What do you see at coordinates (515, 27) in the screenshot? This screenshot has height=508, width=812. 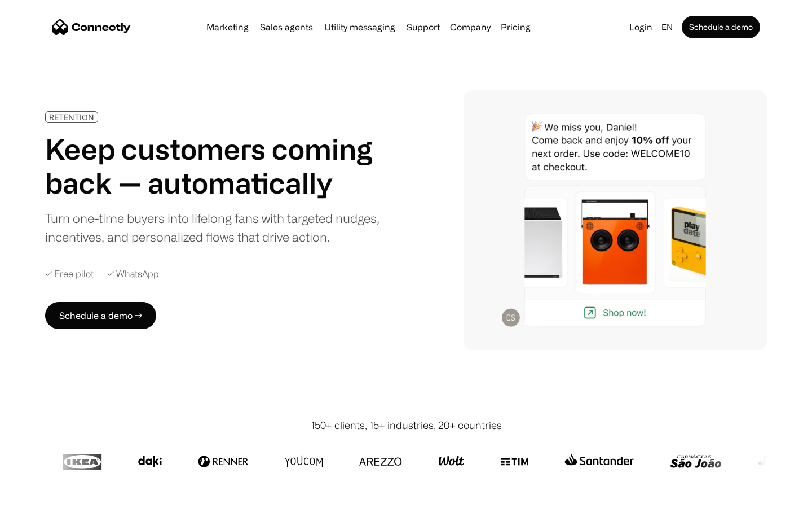 I see `a: Pricing` at bounding box center [515, 27].